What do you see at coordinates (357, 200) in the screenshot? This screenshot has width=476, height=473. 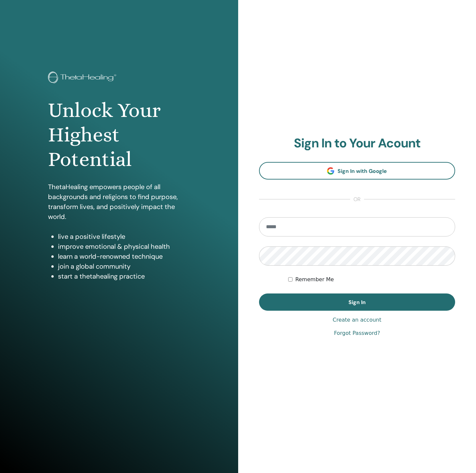 I see `span: or` at bounding box center [357, 200].